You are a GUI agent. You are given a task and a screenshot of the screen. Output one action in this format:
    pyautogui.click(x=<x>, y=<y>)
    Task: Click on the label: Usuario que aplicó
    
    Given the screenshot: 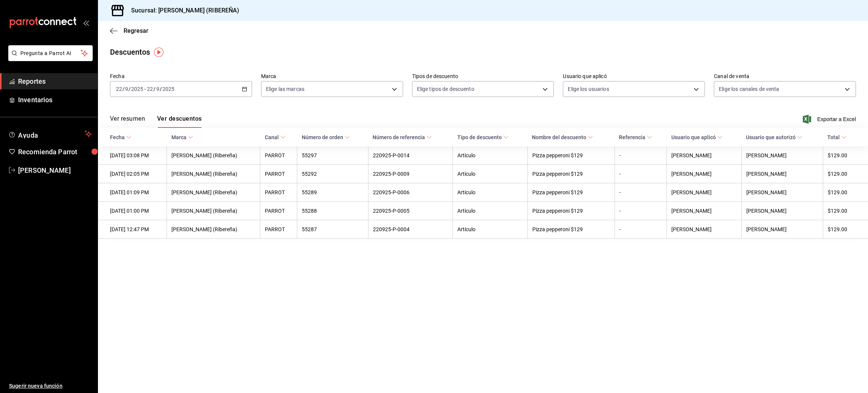 What is the action you would take?
    pyautogui.click(x=634, y=77)
    